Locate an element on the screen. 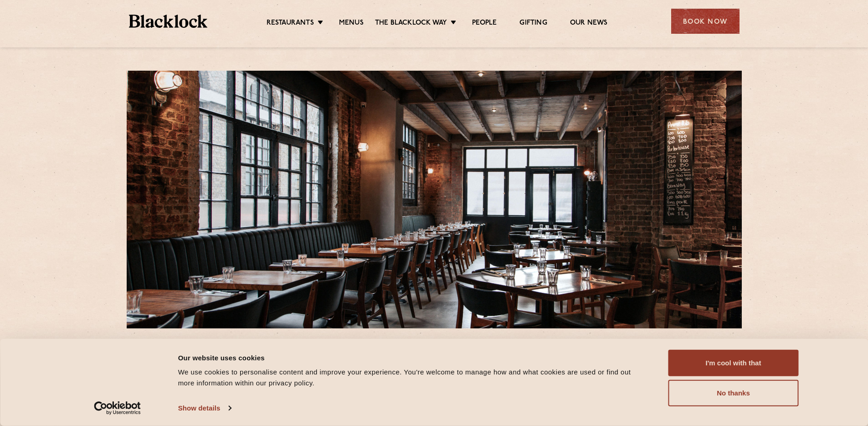 The height and width of the screenshot is (426, 868). button: I'm cool with that is located at coordinates (734, 363).